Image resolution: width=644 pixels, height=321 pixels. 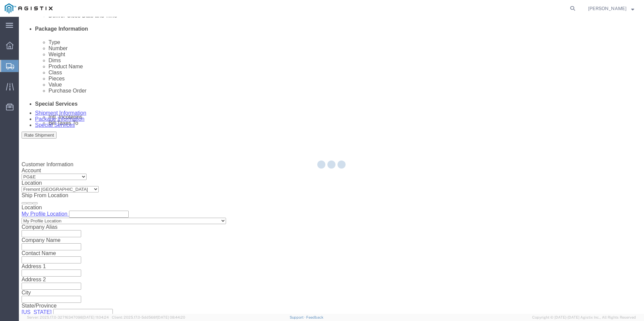 I want to click on span: Server: 2025.17.0-327f6347098, so click(x=67, y=318).